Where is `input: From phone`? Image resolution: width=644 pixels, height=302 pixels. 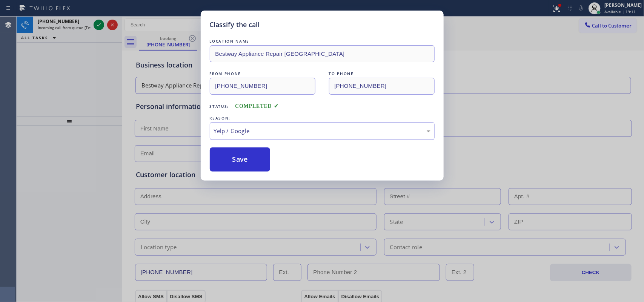
input: From phone is located at coordinates (263, 86).